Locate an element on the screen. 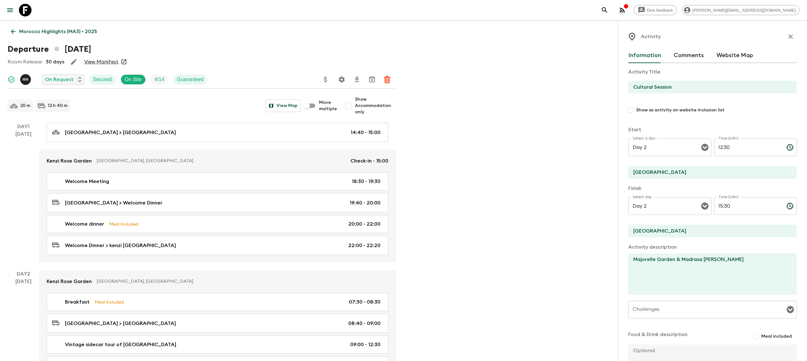  a: View Manifest is located at coordinates (101, 62).